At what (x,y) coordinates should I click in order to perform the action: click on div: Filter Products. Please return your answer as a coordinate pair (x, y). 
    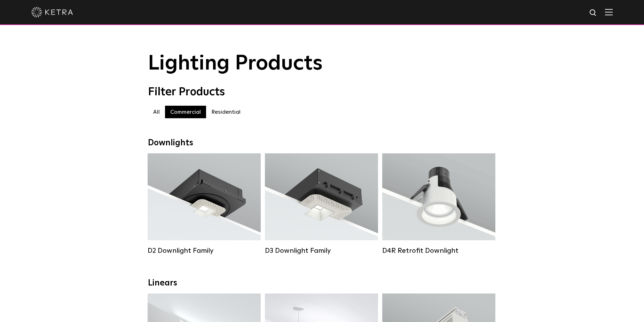
    Looking at the image, I should click on (322, 92).